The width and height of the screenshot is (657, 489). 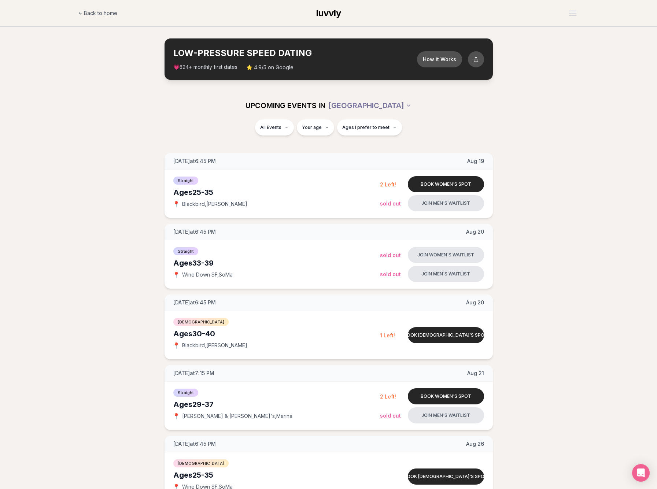 What do you see at coordinates (475, 161) in the screenshot?
I see `span: Aug 19` at bounding box center [475, 161].